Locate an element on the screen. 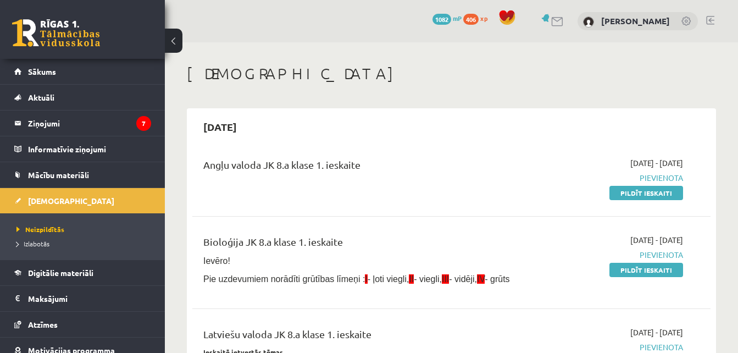  span: 406 is located at coordinates (471, 19).